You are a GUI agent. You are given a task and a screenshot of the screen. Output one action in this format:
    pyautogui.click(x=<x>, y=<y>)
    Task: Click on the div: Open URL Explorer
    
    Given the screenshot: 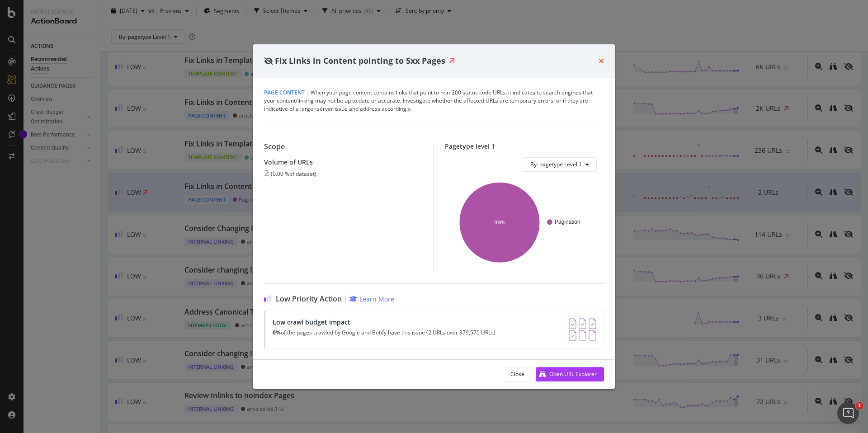 What is the action you would take?
    pyautogui.click(x=573, y=374)
    